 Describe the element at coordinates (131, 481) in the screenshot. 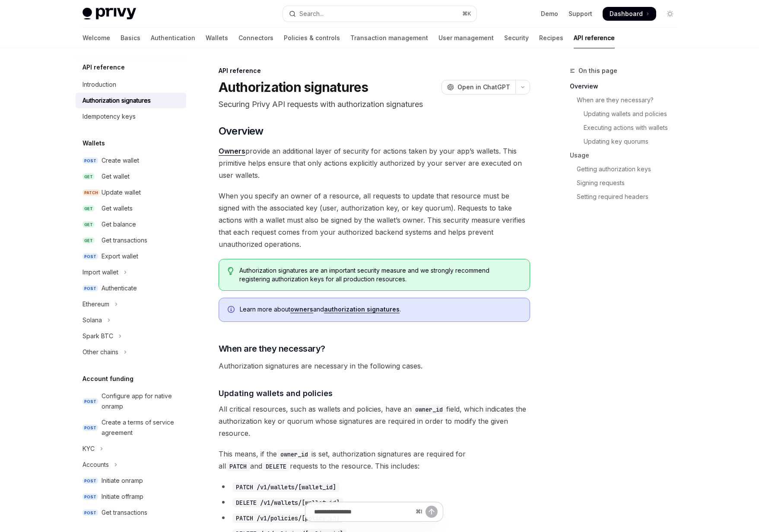

I see `a: POSTInitiate onramp` at that location.